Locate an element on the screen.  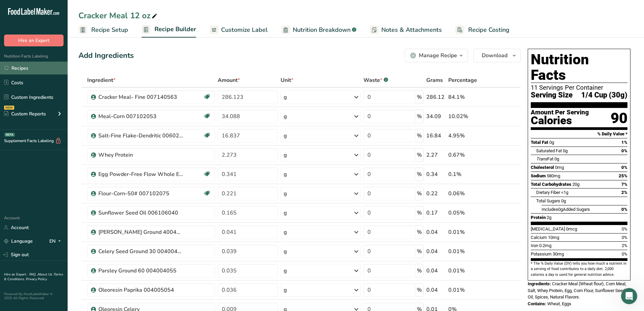
div: 0.1% is located at coordinates (469, 174).